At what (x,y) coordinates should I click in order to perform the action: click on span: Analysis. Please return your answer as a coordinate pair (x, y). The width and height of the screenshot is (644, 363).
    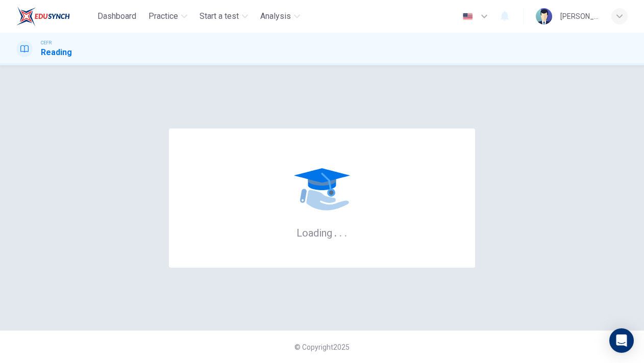
    Looking at the image, I should click on (275, 16).